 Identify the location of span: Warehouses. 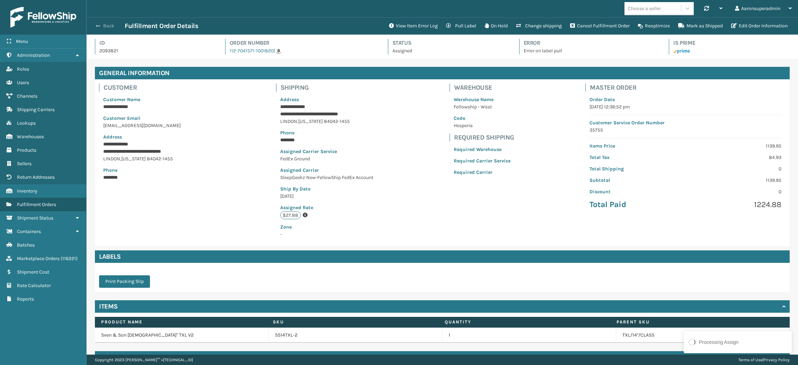
(30, 137).